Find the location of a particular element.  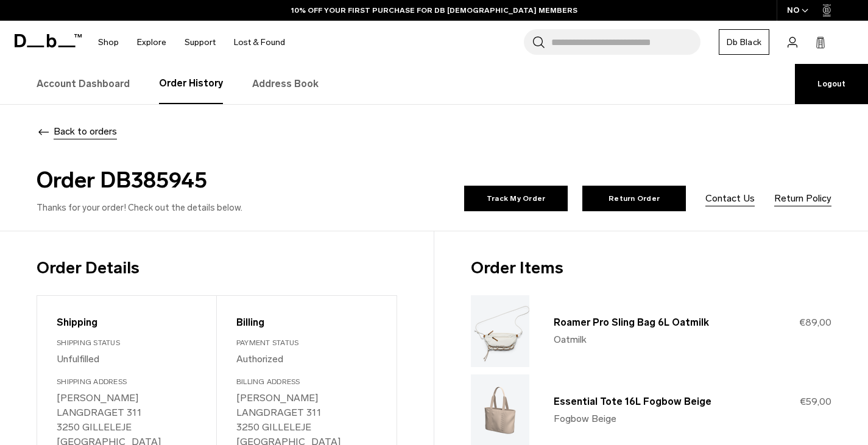

a: Return Policy is located at coordinates (803, 198).